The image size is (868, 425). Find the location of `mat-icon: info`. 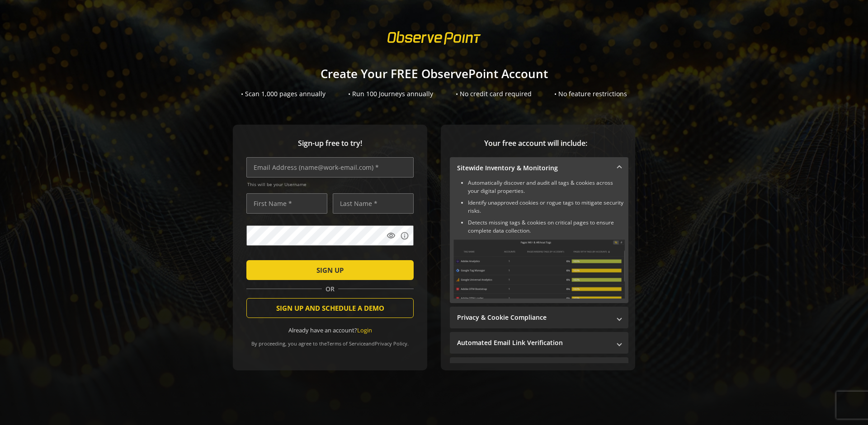

mat-icon: info is located at coordinates (405, 236).